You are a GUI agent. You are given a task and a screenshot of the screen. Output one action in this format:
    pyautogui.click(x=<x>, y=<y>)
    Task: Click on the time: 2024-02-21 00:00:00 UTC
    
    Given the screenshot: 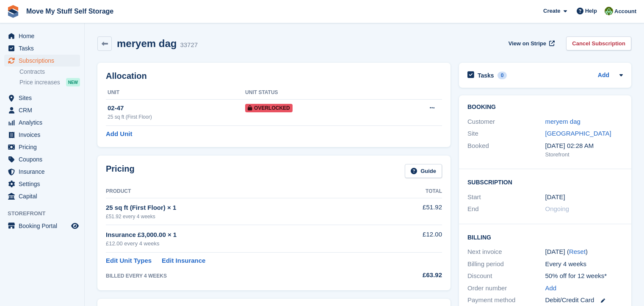 What is the action you would take?
    pyautogui.click(x=556, y=197)
    